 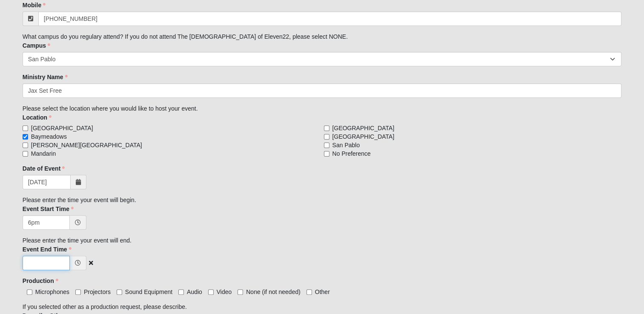 I want to click on input: No Preference, so click(x=326, y=154).